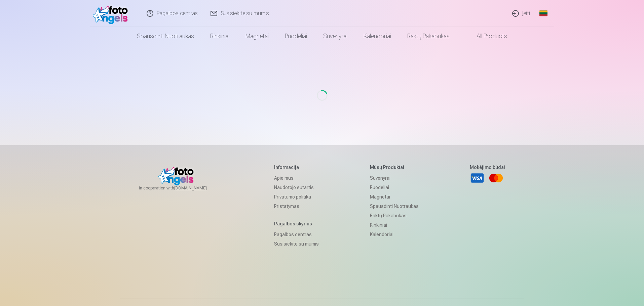 This screenshot has height=306, width=644. I want to click on a: Susisiekite su mumis, so click(296, 244).